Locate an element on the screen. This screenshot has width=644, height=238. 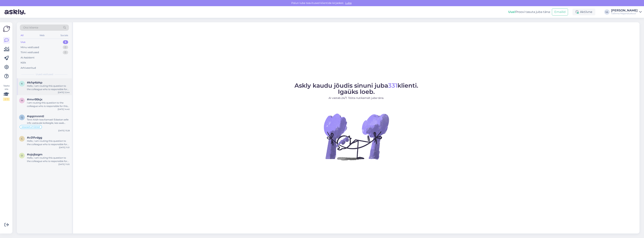
span: #c01fvdgg is located at coordinates (35, 137).